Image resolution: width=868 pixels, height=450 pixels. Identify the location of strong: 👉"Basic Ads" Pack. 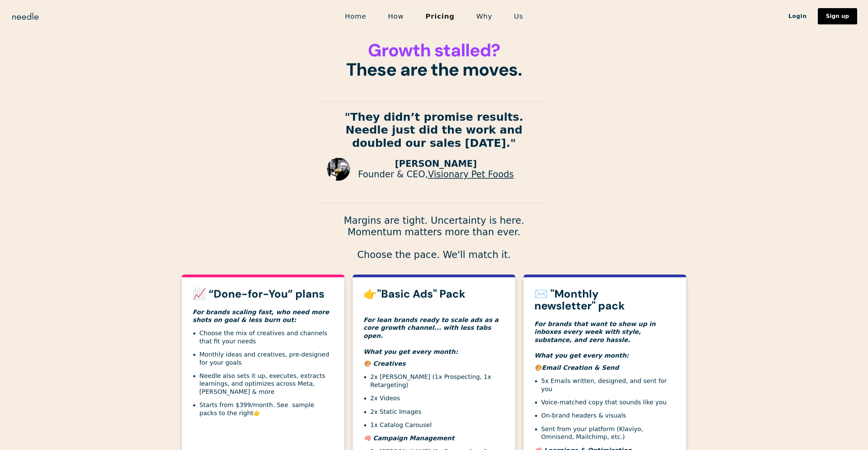
(415, 294).